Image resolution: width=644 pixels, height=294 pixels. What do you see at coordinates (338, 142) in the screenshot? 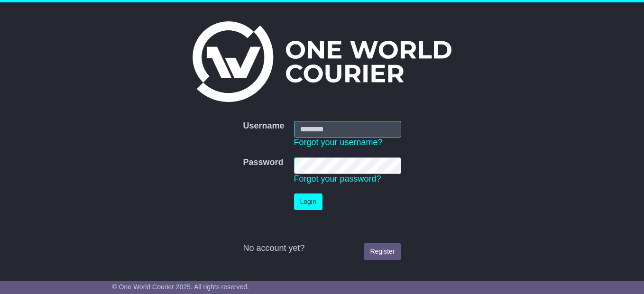
I see `a: Forgot your username?` at bounding box center [338, 142].